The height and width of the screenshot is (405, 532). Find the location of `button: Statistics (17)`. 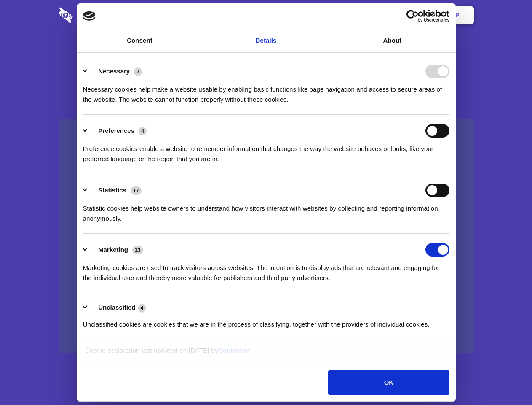

button: Statistics (17) is located at coordinates (115, 190).